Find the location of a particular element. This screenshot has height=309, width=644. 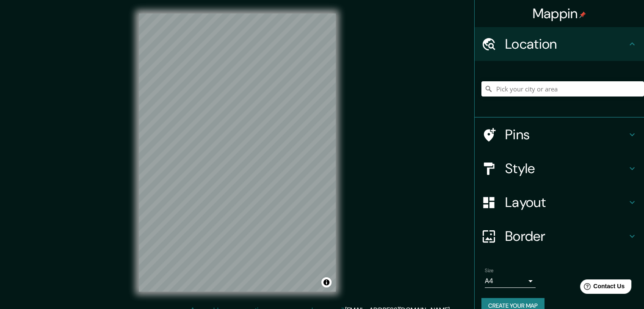

canvas: Map is located at coordinates (237, 152).